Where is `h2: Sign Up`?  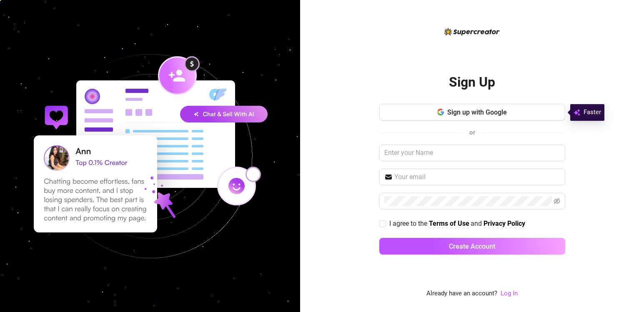 h2: Sign Up is located at coordinates (472, 82).